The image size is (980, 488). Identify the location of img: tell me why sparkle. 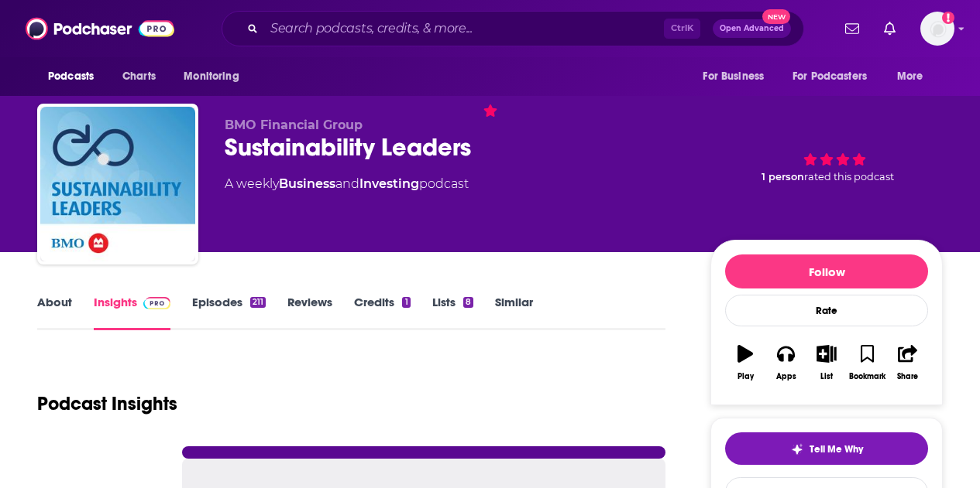
(797, 450).